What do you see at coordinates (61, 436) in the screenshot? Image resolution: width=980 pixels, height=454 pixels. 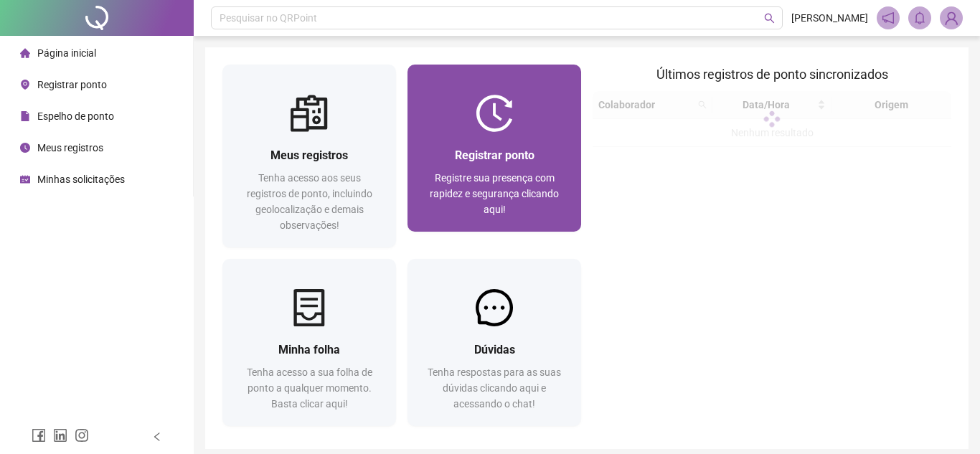 I see `span: linkedin` at bounding box center [61, 436].